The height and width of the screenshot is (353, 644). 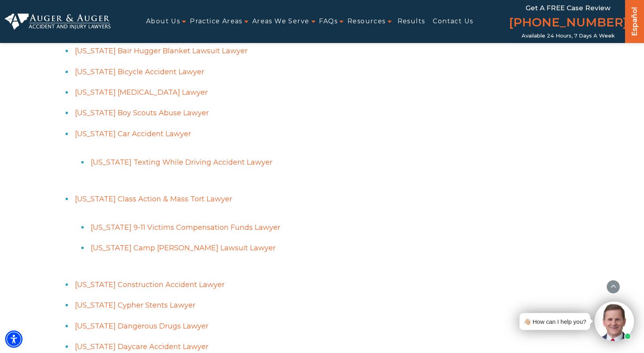 I want to click on a: Auger & Auger Accident and Injury Lawyers Logo, so click(x=58, y=21).